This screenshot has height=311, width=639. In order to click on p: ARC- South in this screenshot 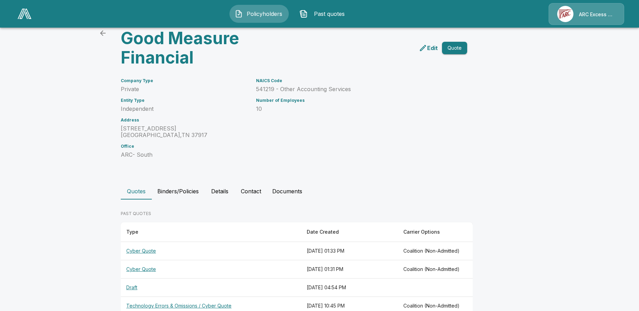, I will do `click(184, 154)`.